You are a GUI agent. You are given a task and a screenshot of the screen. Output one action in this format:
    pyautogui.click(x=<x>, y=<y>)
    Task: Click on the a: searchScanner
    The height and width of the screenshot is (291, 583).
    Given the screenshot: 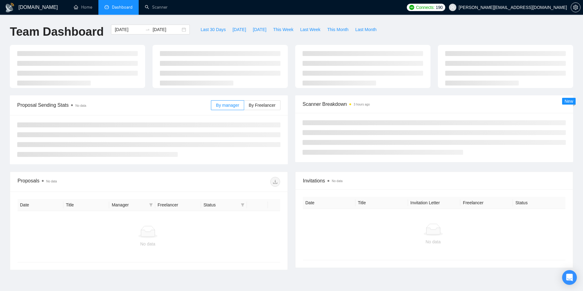 What is the action you would take?
    pyautogui.click(x=156, y=7)
    